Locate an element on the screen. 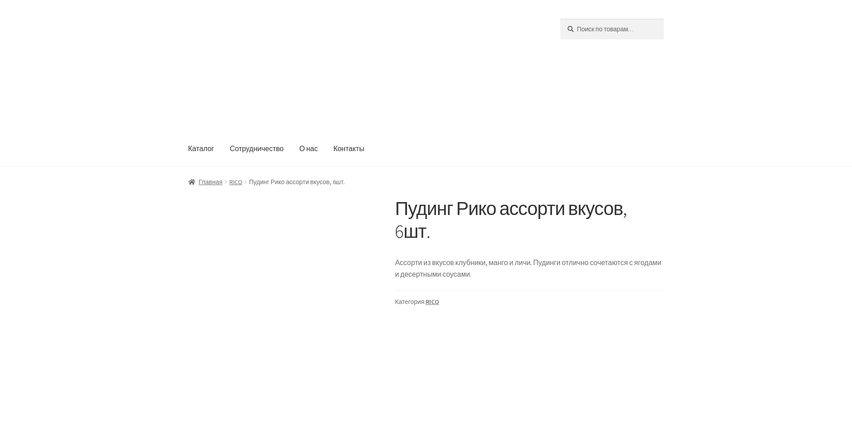 The height and width of the screenshot is (426, 852). a: Сотрудничество is located at coordinates (257, 149).